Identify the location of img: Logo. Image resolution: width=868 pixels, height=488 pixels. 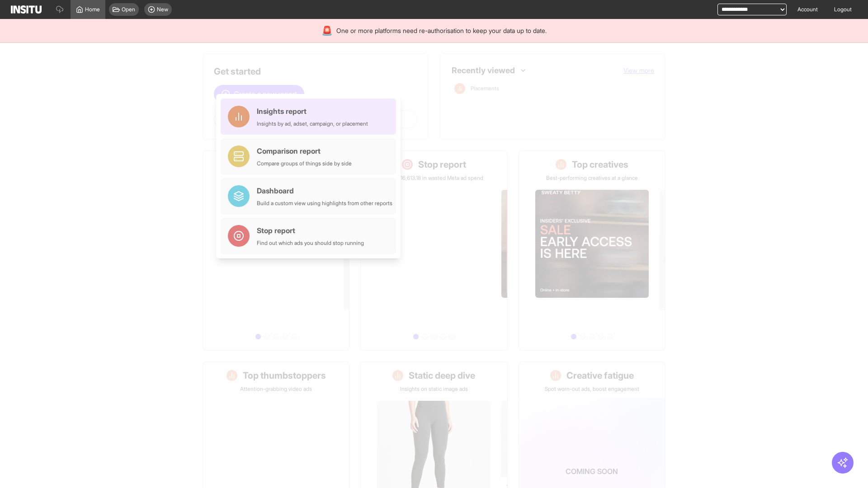
(26, 9).